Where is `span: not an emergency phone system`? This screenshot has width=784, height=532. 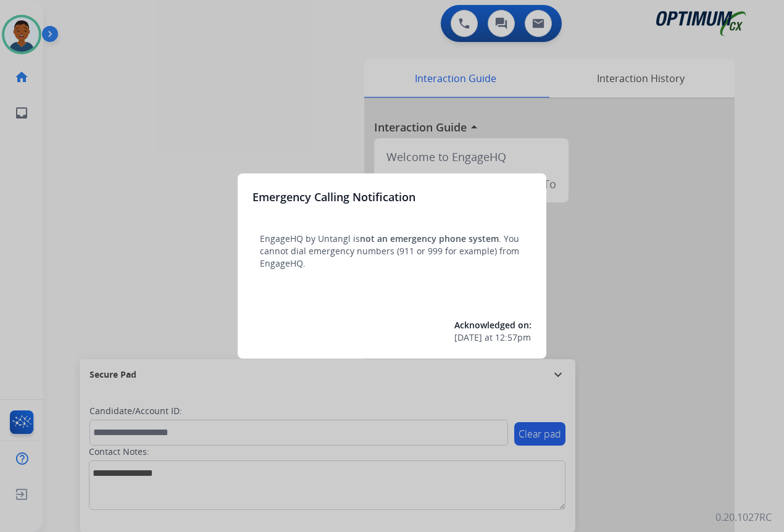 span: not an emergency phone system is located at coordinates (429, 239).